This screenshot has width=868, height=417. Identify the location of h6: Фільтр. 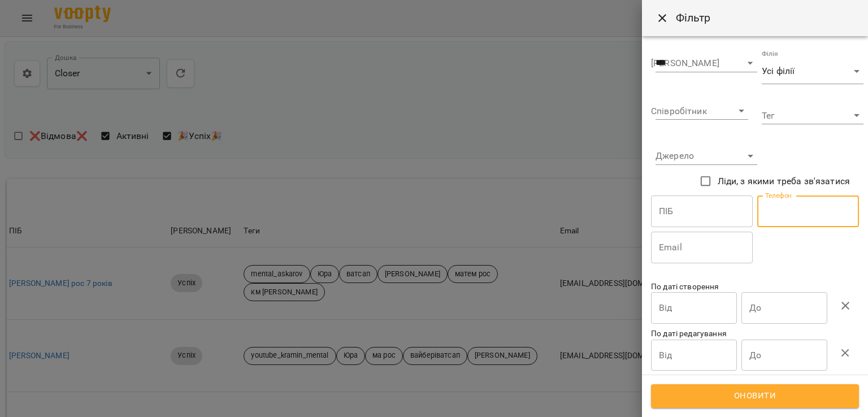
(765, 18).